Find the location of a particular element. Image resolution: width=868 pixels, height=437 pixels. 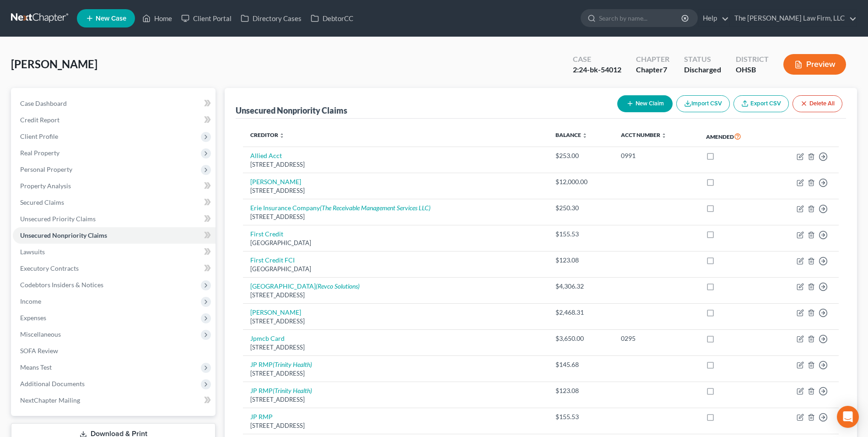

div: 0991 is located at coordinates (656, 156).